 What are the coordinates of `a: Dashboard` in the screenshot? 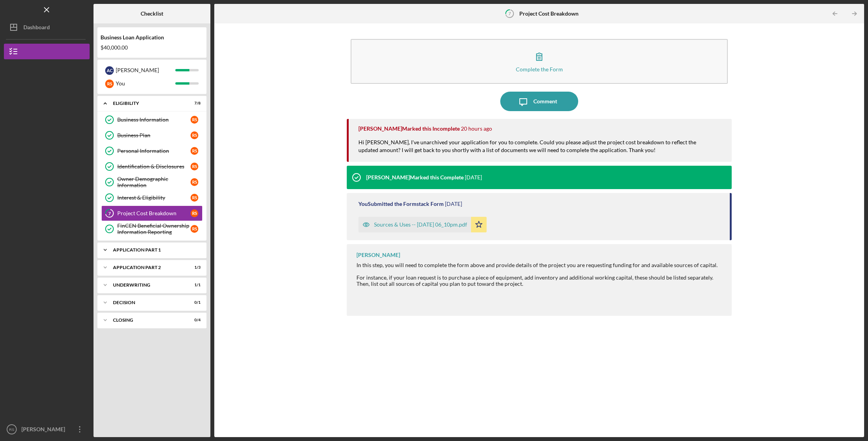 It's located at (47, 27).